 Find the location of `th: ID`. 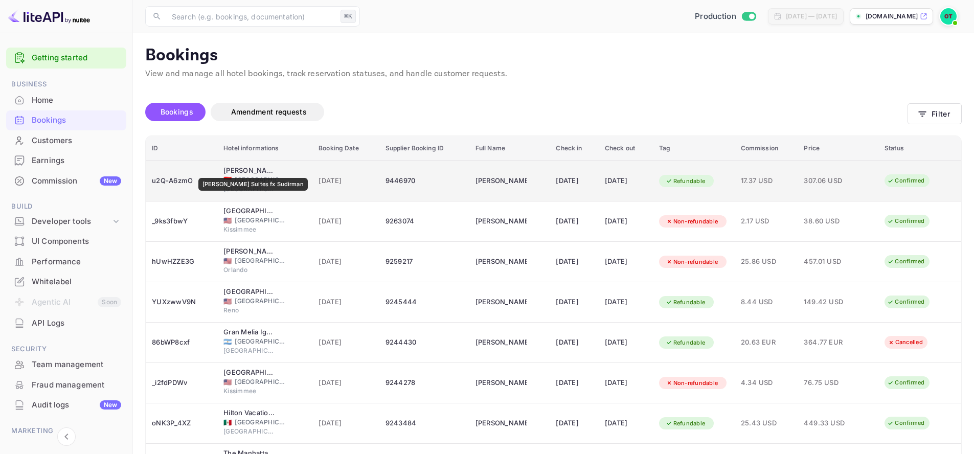

th: ID is located at coordinates (182, 148).